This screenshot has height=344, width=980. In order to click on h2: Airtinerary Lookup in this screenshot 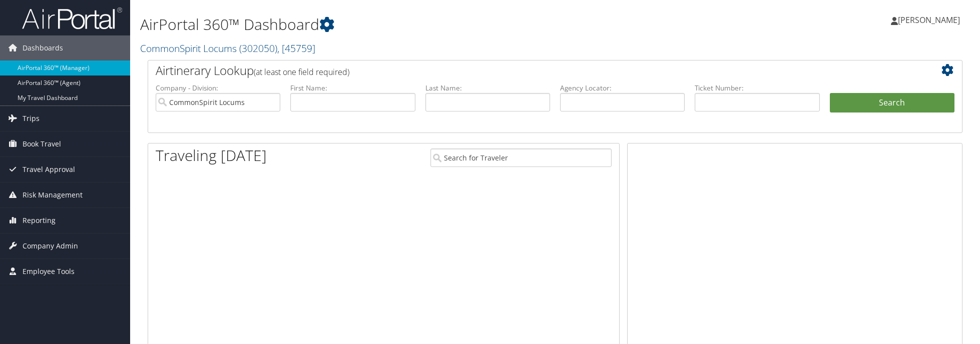, I will do `click(521, 71)`.